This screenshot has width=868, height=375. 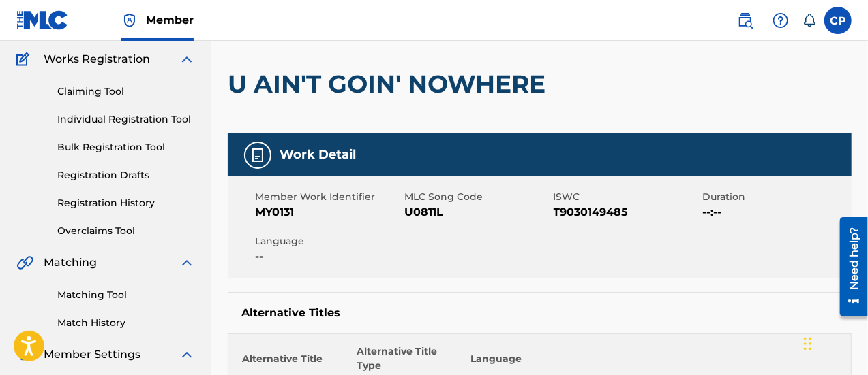 What do you see at coordinates (126, 120) in the screenshot?
I see `a: Individual Registration Tool` at bounding box center [126, 120].